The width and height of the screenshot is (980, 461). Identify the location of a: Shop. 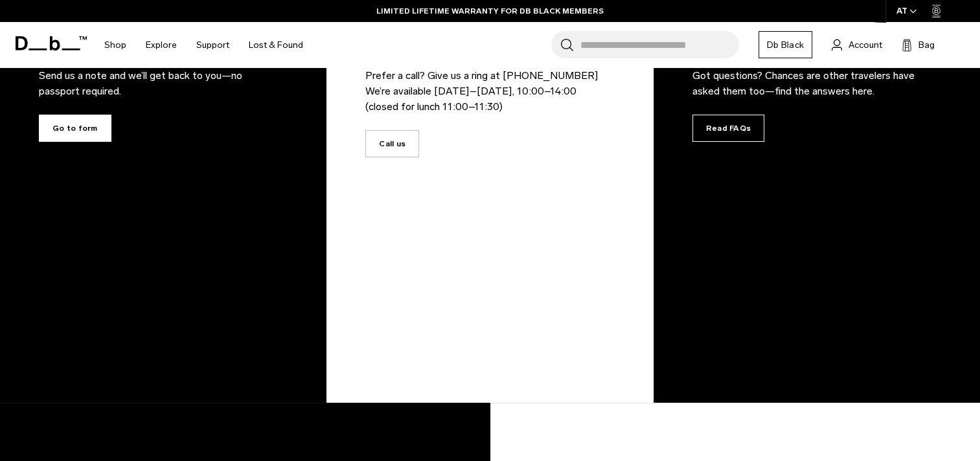
(115, 45).